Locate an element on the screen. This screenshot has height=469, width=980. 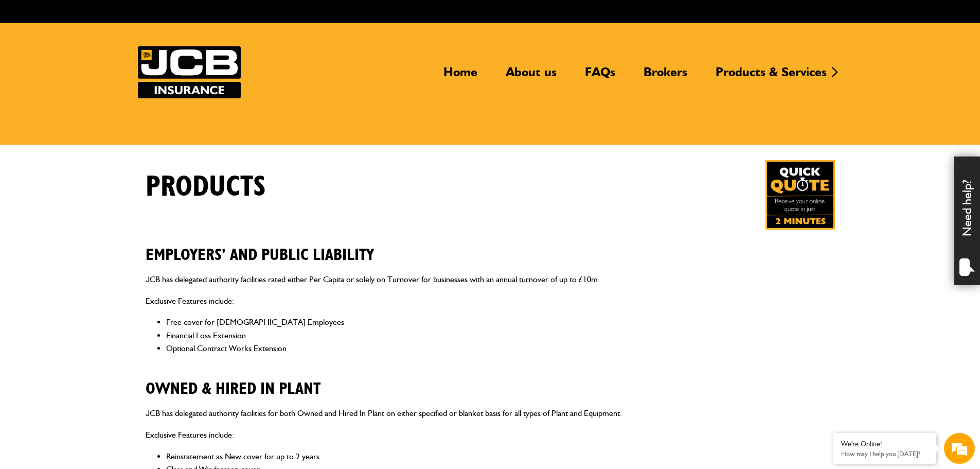
img: JCB Insurance Services logo is located at coordinates (189, 72).